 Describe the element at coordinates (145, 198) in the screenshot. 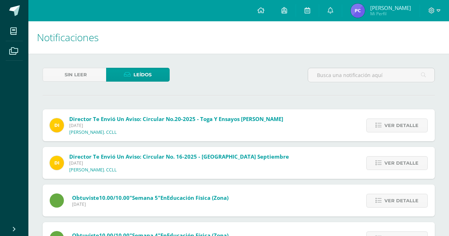

I see `span: "Semana 5"` at that location.